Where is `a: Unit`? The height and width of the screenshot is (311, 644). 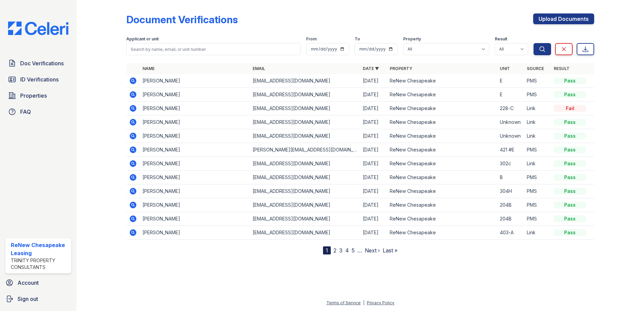 a: Unit is located at coordinates (505, 68).